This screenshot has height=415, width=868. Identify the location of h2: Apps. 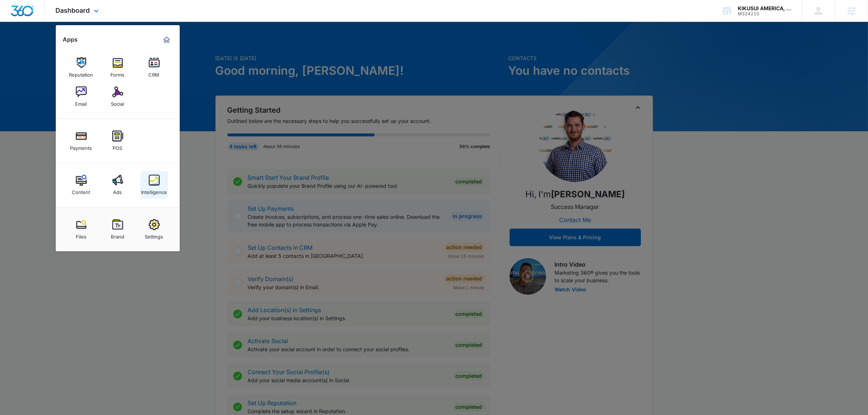
(70, 40).